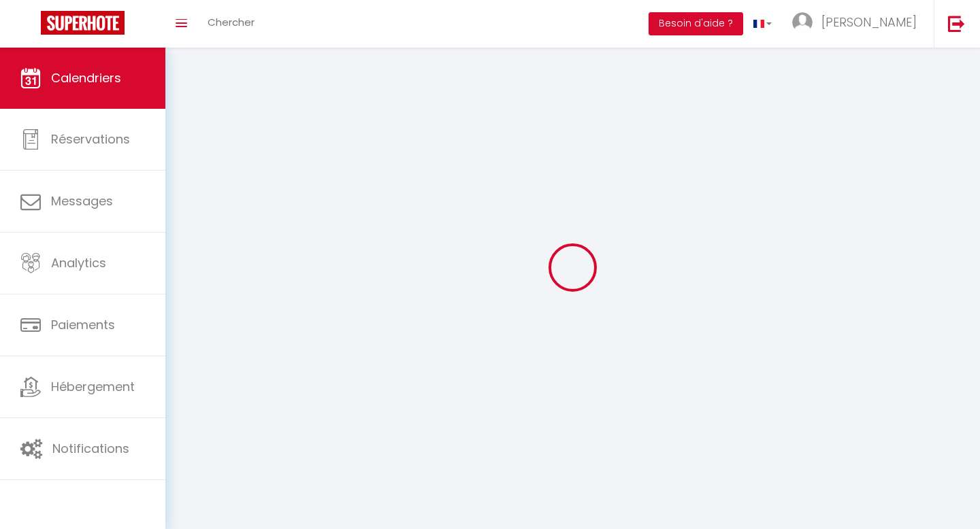  Describe the element at coordinates (83, 324) in the screenshot. I see `span: Paiements` at that location.